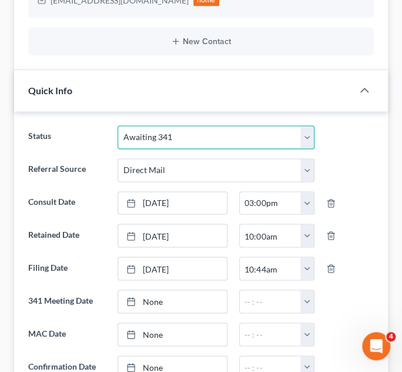 The width and height of the screenshot is (402, 372). What do you see at coordinates (67, 334) in the screenshot?
I see `label: MAC Date` at bounding box center [67, 334].